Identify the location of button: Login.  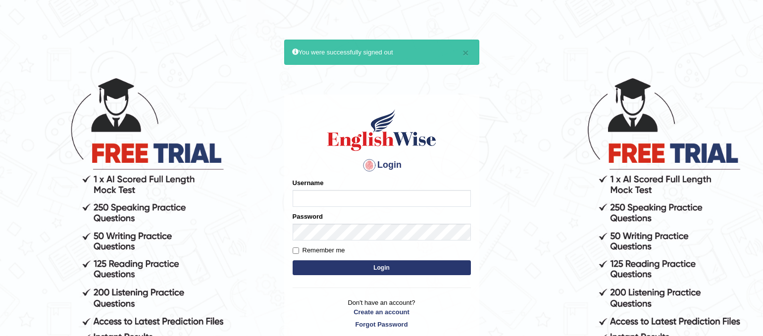
(382, 268).